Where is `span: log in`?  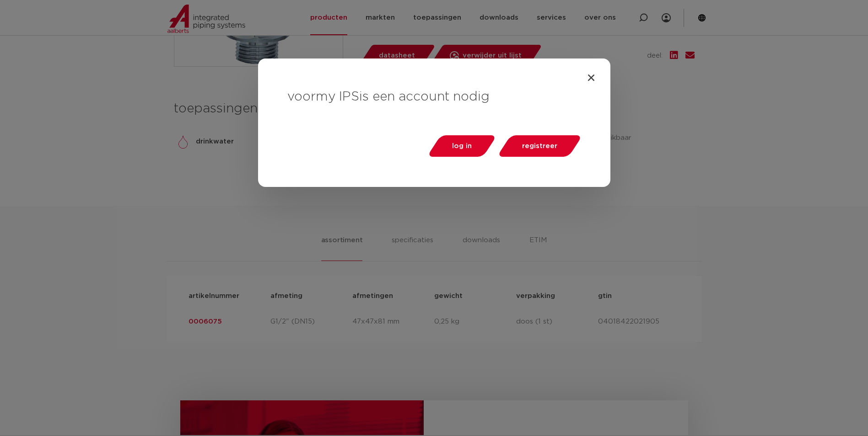 span: log in is located at coordinates (462, 146).